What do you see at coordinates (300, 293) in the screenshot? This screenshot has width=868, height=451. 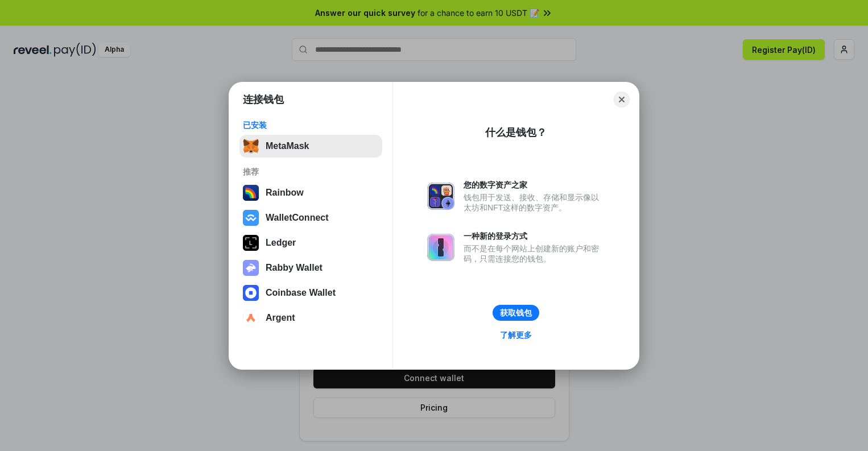 I see `div: Coinbase Wallet` at bounding box center [300, 293].